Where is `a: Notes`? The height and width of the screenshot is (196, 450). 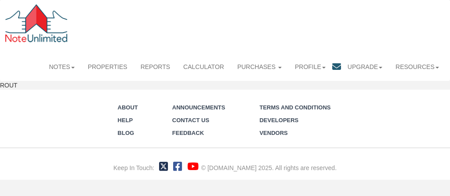 a: Notes is located at coordinates (61, 67).